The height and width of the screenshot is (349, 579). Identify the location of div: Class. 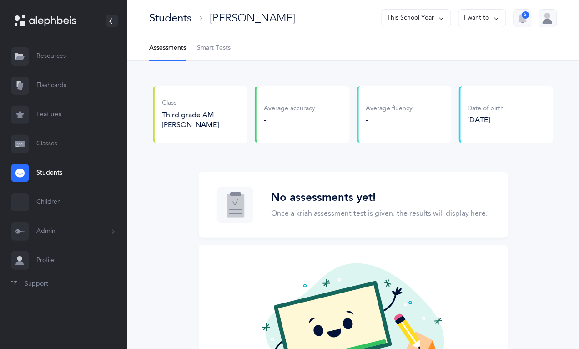
(201, 103).